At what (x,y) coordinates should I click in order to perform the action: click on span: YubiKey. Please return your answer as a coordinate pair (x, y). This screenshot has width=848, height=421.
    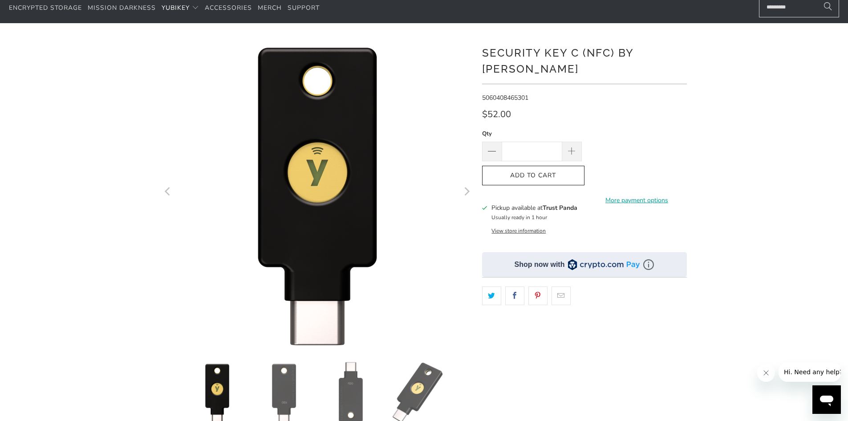
    Looking at the image, I should click on (175, 8).